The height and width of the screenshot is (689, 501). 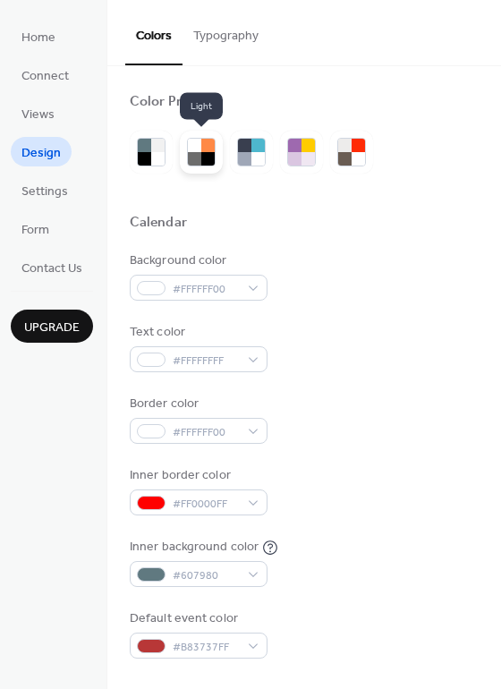 What do you see at coordinates (197, 404) in the screenshot?
I see `div: Border color` at bounding box center [197, 404].